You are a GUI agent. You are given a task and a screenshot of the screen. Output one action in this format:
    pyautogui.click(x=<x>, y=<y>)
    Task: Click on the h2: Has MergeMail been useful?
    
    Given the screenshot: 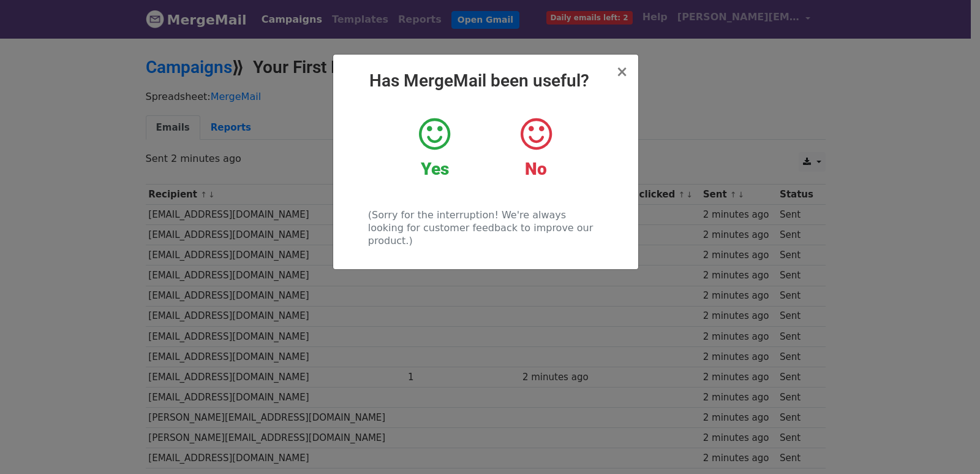 What is the action you would take?
    pyautogui.click(x=486, y=81)
    